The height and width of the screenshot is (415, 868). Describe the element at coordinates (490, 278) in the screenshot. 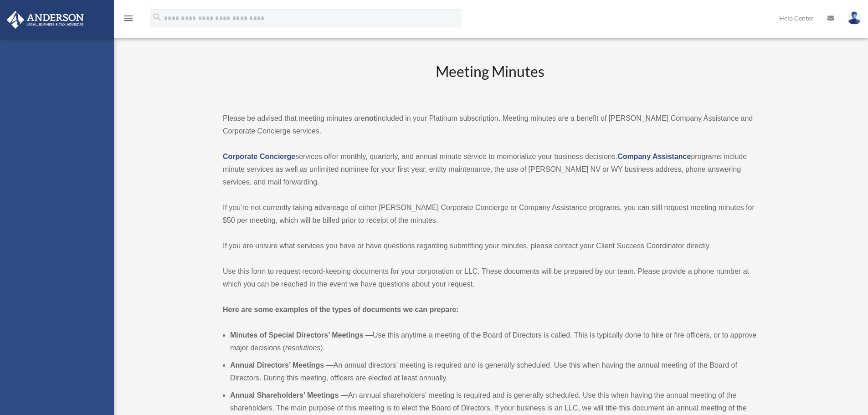

I see `p: Use this form to request record-keeping documents for your corporation or LLC. These documents wi...` at that location.